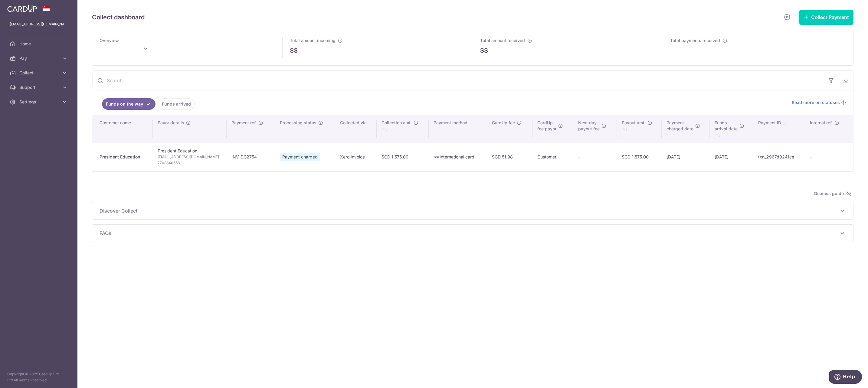  I want to click on div: President Education, so click(124, 157).